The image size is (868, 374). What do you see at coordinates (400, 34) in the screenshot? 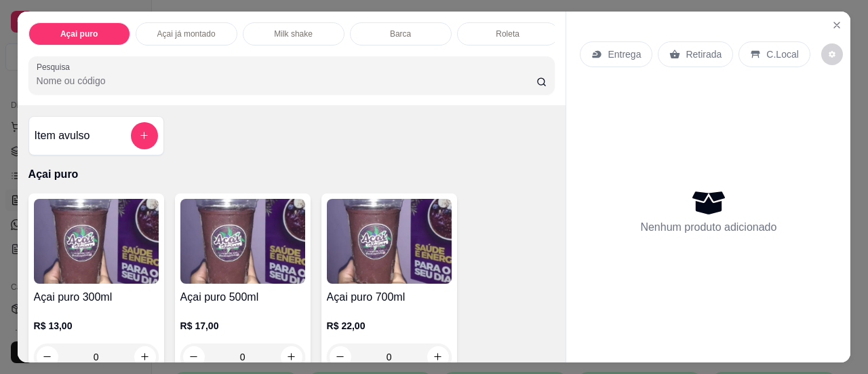
I see `p: Barca` at bounding box center [400, 34].